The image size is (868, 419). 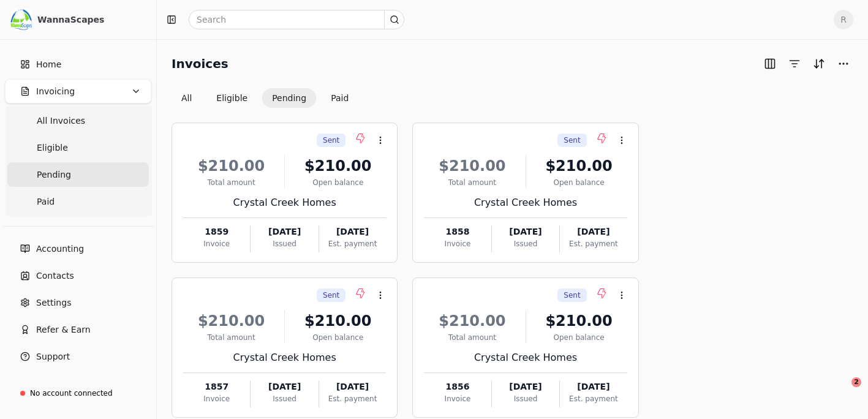 I want to click on span: 2, so click(x=857, y=382).